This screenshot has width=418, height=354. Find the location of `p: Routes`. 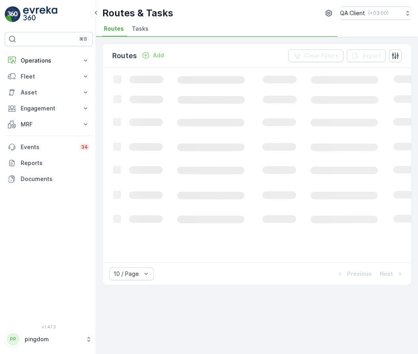

p: Routes is located at coordinates (125, 56).